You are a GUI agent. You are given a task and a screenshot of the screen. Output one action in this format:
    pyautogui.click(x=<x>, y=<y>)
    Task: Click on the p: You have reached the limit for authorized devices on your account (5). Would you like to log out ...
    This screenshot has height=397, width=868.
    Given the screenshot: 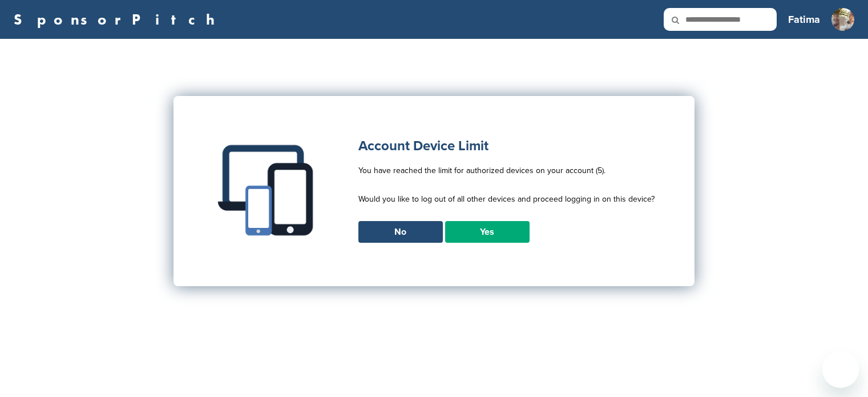 What is the action you would take?
    pyautogui.click(x=506, y=192)
    